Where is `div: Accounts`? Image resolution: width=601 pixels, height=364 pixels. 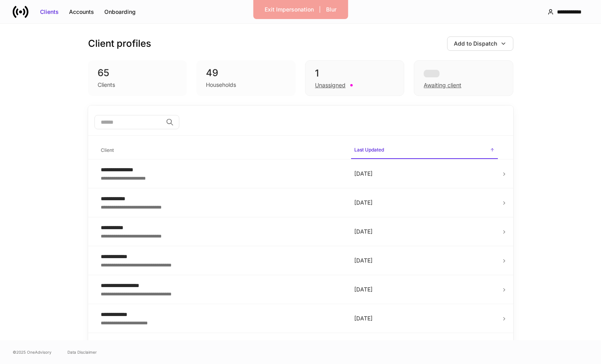
div: Accounts is located at coordinates (81, 12).